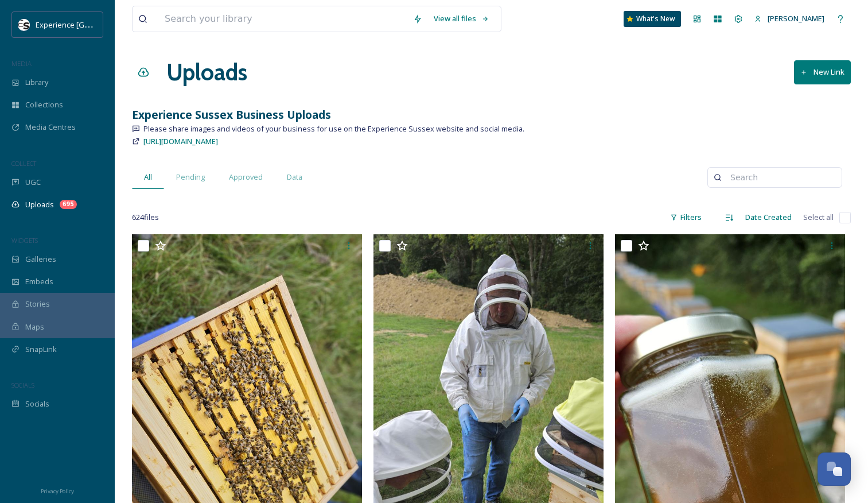 Image resolution: width=868 pixels, height=503 pixels. What do you see at coordinates (148, 177) in the screenshot?
I see `span: All` at bounding box center [148, 177].